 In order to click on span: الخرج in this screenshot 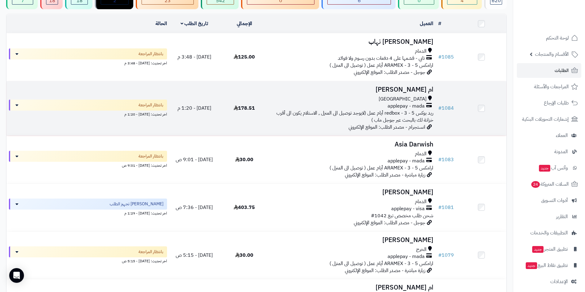, I will do `click(421, 250)`.